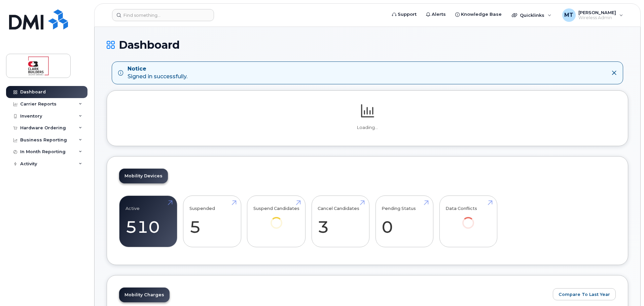  What do you see at coordinates (148, 222) in the screenshot?
I see `a: Active 510` at bounding box center [148, 222].